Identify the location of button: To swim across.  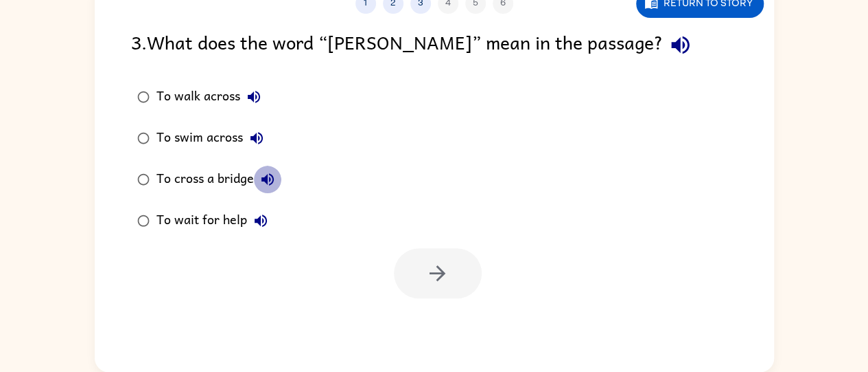
(257, 138).